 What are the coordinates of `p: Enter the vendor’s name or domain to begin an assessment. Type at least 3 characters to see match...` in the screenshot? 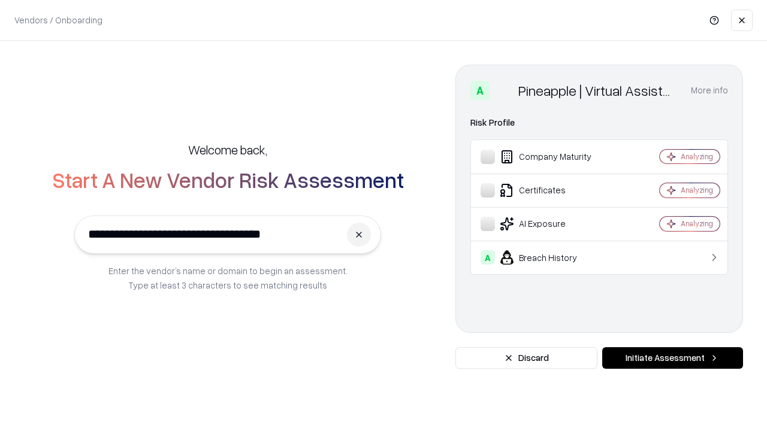 It's located at (228, 278).